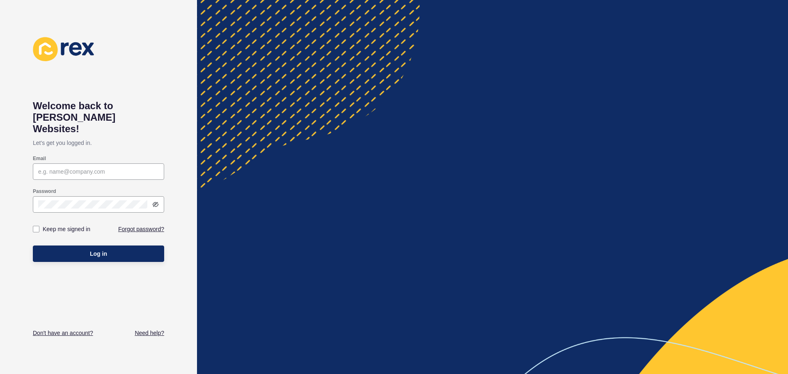  What do you see at coordinates (39, 158) in the screenshot?
I see `label: Email` at bounding box center [39, 158].